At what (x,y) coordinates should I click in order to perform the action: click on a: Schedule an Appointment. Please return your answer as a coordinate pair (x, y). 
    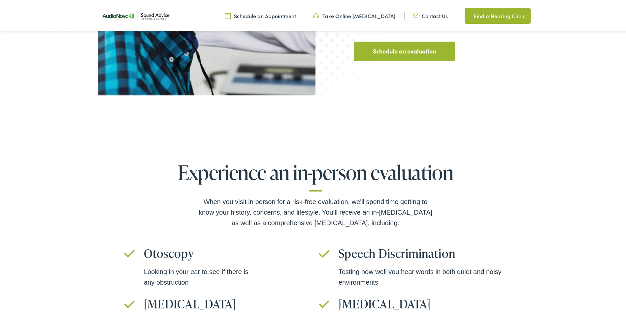
    Looking at the image, I should click on (260, 15).